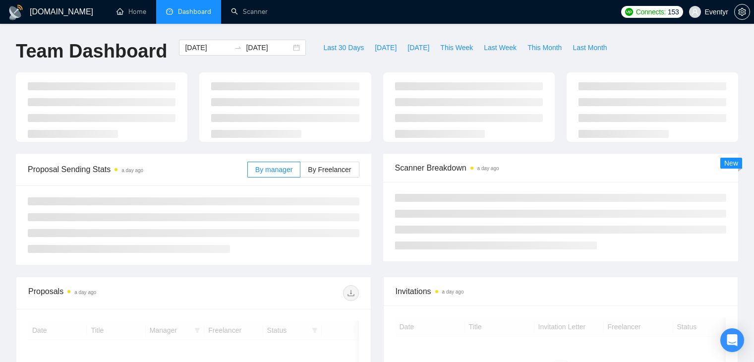 Image resolution: width=754 pixels, height=362 pixels. What do you see at coordinates (629, 12) in the screenshot?
I see `img: upwork-logo.png` at bounding box center [629, 12].